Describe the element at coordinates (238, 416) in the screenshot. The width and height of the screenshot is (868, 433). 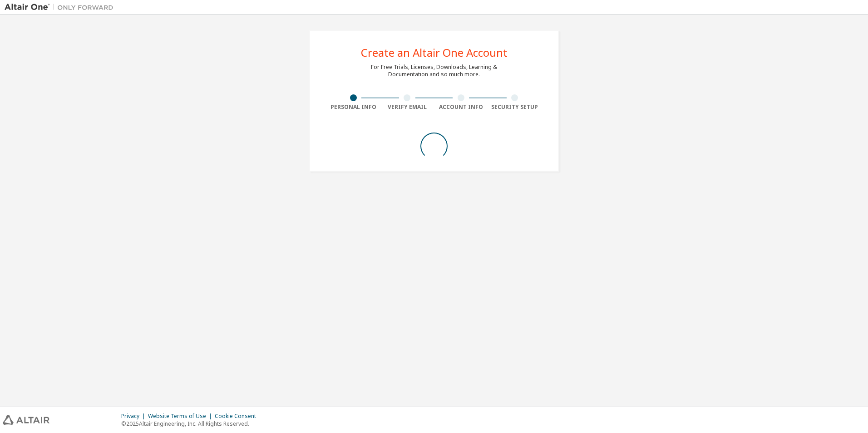
I see `div: Cookie Consent` at that location.